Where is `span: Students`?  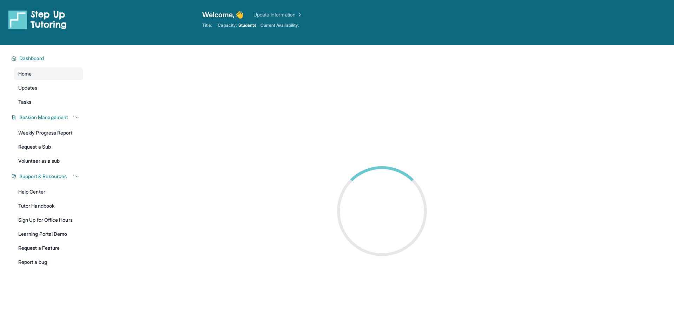
span: Students is located at coordinates (247, 25).